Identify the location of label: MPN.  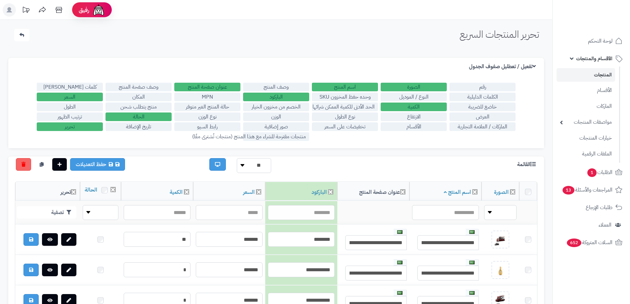
(207, 97).